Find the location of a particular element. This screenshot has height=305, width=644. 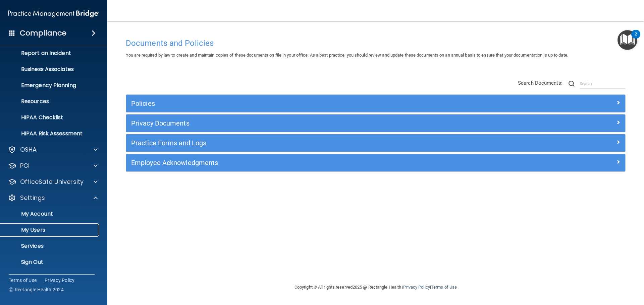

p: Report an Incident is located at coordinates (50, 53).